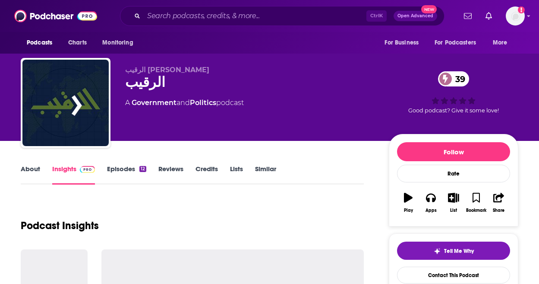 The image size is (539, 284). I want to click on a: InsightsPodchaser Pro, so click(73, 174).